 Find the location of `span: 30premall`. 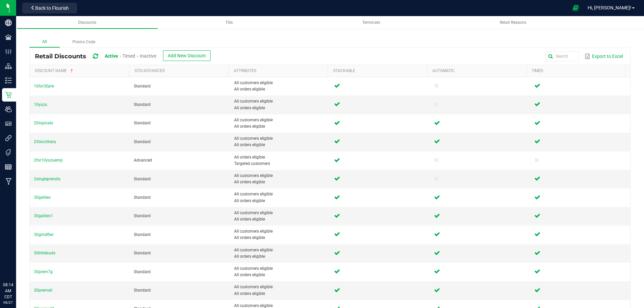

span: 30premall is located at coordinates (43, 290).